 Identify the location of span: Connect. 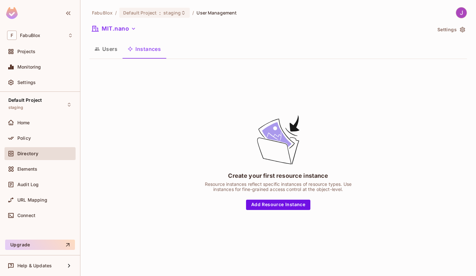
(26, 215).